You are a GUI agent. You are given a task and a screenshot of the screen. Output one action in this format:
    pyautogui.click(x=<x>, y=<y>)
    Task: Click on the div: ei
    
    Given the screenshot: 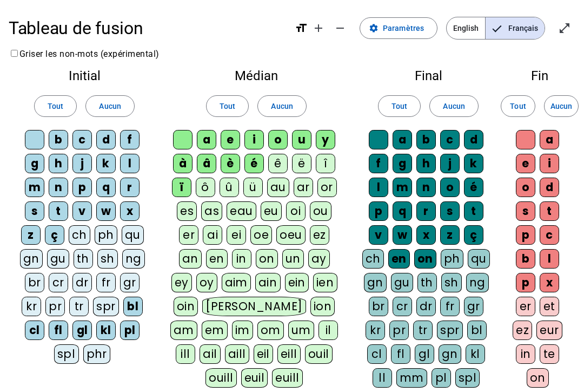 What is the action you would take?
    pyautogui.click(x=237, y=235)
    